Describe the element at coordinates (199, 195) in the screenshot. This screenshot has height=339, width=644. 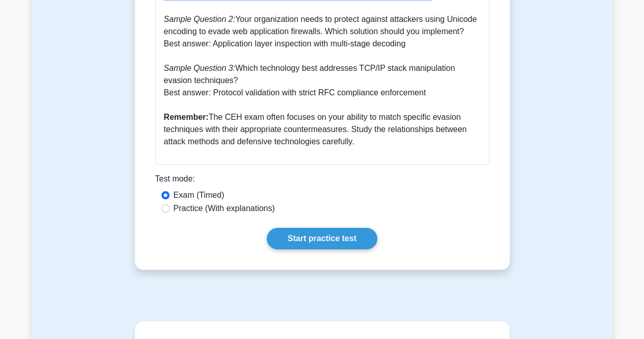
I see `label: Exam (Timed)` at that location.